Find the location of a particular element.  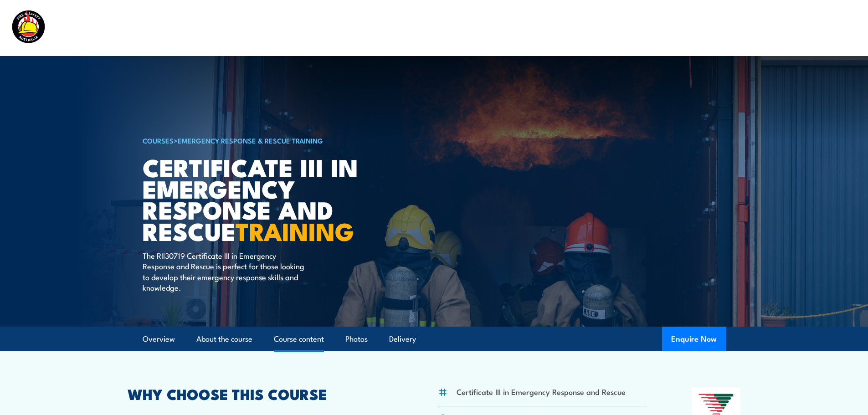

a: Photos is located at coordinates (357, 339).